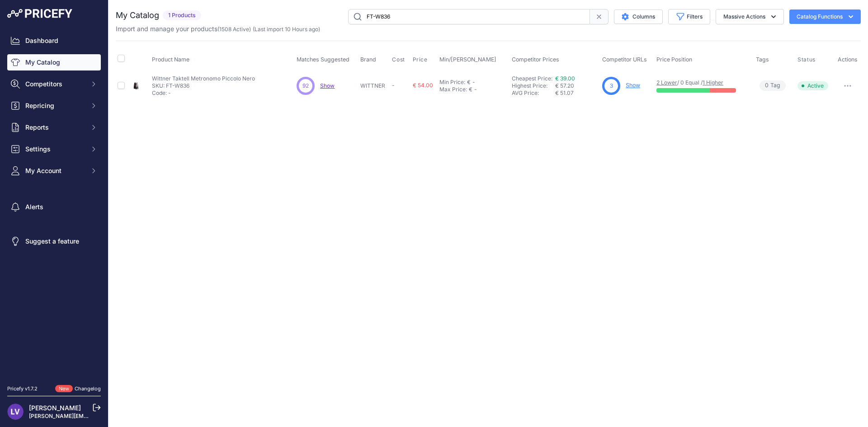 This screenshot has width=868, height=427. What do you see at coordinates (773, 85) in the screenshot?
I see `span: Tag` at bounding box center [773, 85].